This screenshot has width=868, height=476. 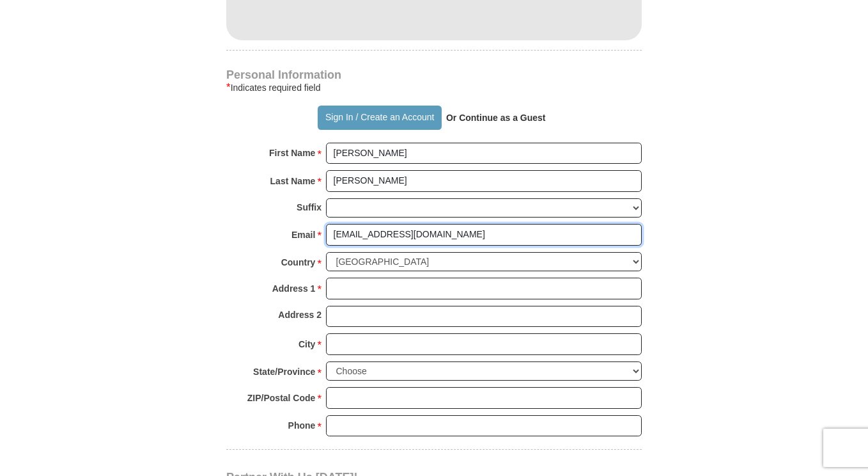 What do you see at coordinates (292, 153) in the screenshot?
I see `strong: First Name` at bounding box center [292, 153].